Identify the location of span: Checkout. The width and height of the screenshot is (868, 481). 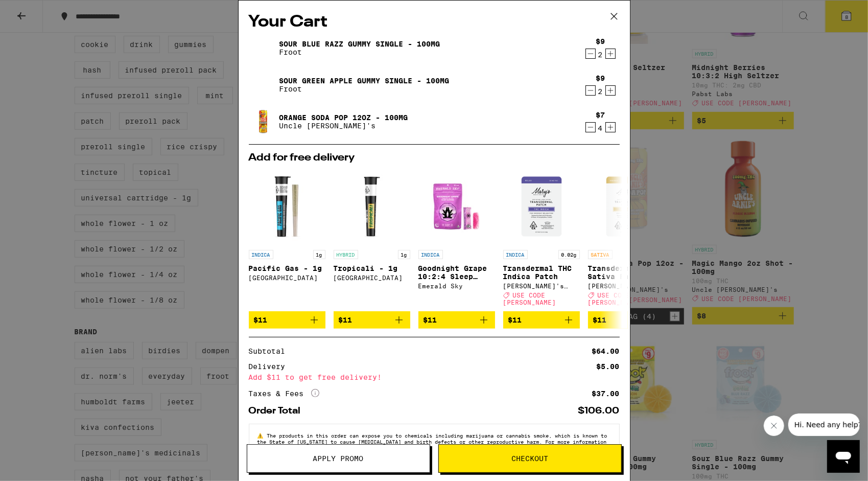
(530, 458).